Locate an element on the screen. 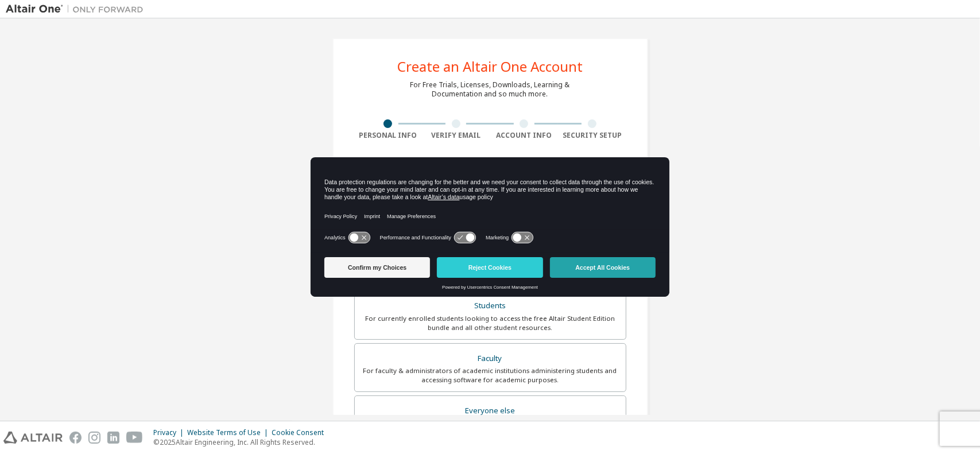 This screenshot has width=980, height=454. img: altair_logo.svg is located at coordinates (33, 438).